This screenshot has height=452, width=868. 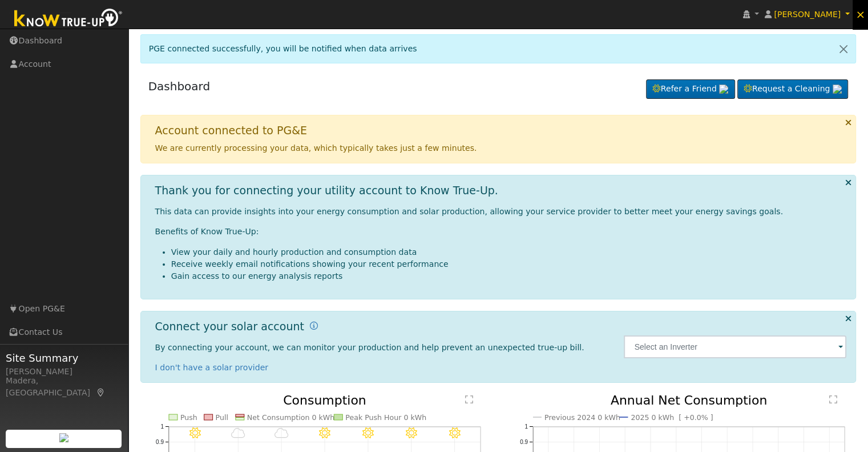 What do you see at coordinates (735, 347) in the screenshot?
I see `input: Select an Inverter` at bounding box center [735, 347].